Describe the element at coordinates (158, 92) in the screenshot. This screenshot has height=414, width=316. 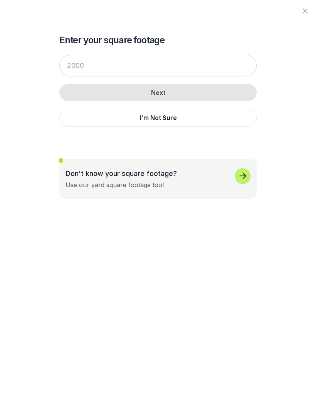
I see `button: Next` at that location.